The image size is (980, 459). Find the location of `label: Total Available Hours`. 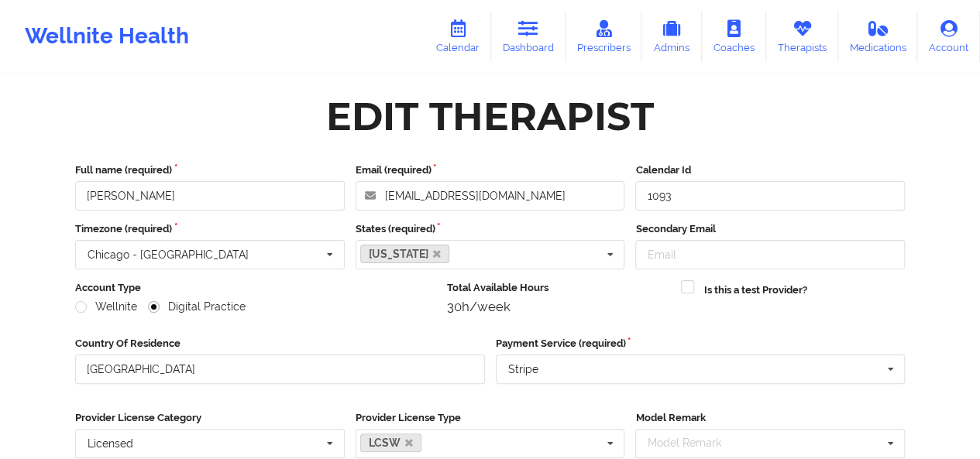

label: Total Available Hours is located at coordinates (558, 288).